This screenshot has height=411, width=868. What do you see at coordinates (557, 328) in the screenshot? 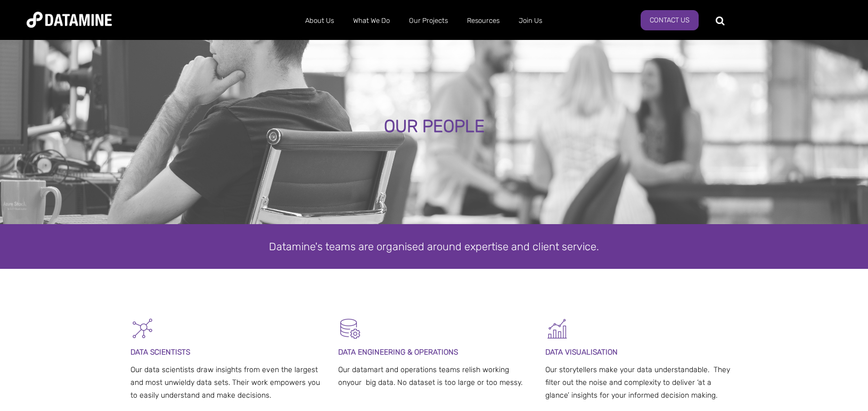
I see `img: Graph 5` at bounding box center [557, 328].